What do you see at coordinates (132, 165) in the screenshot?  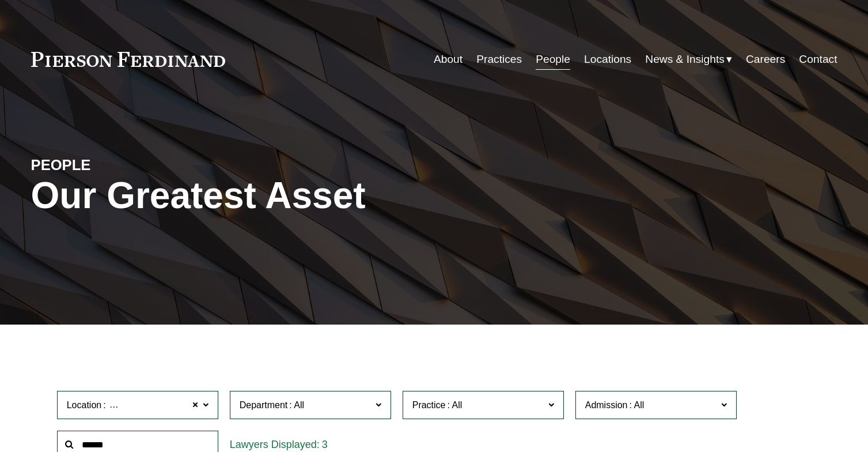 I see `h4: PEOPLE` at bounding box center [132, 165].